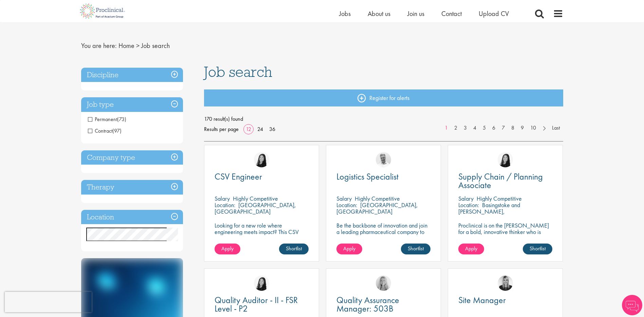 Image resolution: width=644 pixels, height=317 pixels. What do you see at coordinates (533, 128) in the screenshot?
I see `a: 10` at bounding box center [533, 128].